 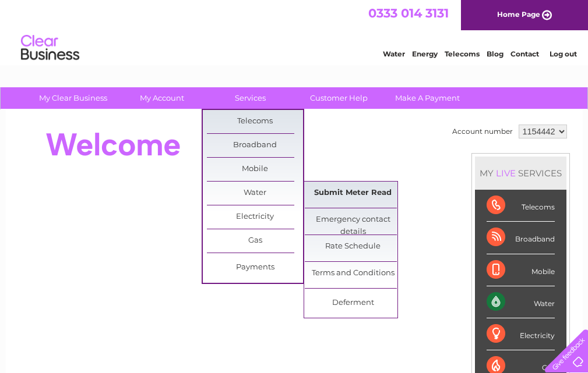 What do you see at coordinates (352, 273) in the screenshot?
I see `a: Terms and Conditions` at bounding box center [352, 273].